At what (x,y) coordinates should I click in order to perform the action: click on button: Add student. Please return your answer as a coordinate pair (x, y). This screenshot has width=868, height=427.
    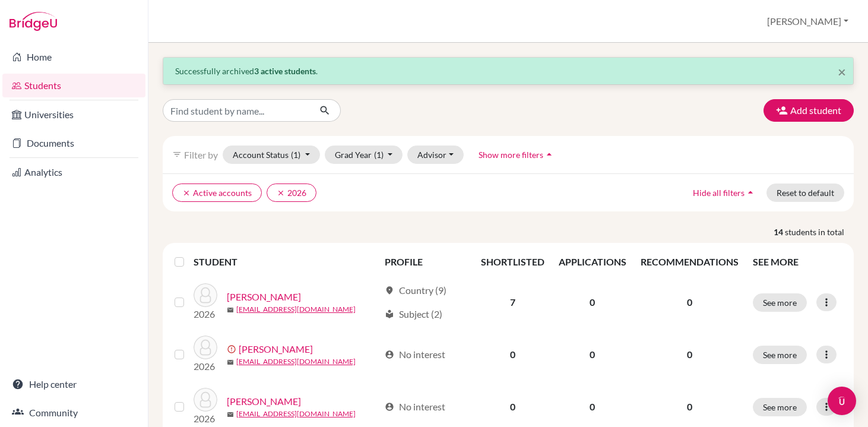
    Looking at the image, I should click on (809, 111).